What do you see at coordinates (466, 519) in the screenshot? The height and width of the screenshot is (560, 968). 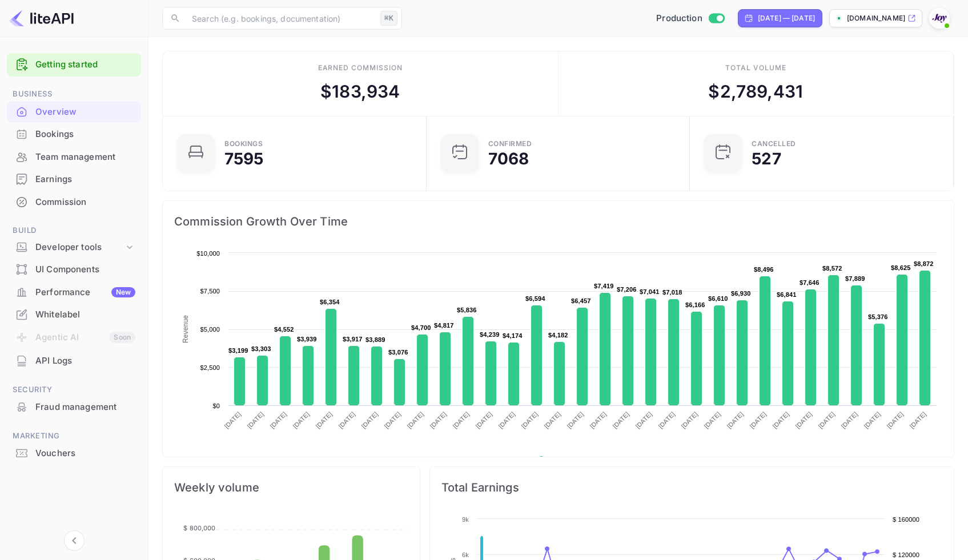 I see `text: 9k` at bounding box center [466, 519].